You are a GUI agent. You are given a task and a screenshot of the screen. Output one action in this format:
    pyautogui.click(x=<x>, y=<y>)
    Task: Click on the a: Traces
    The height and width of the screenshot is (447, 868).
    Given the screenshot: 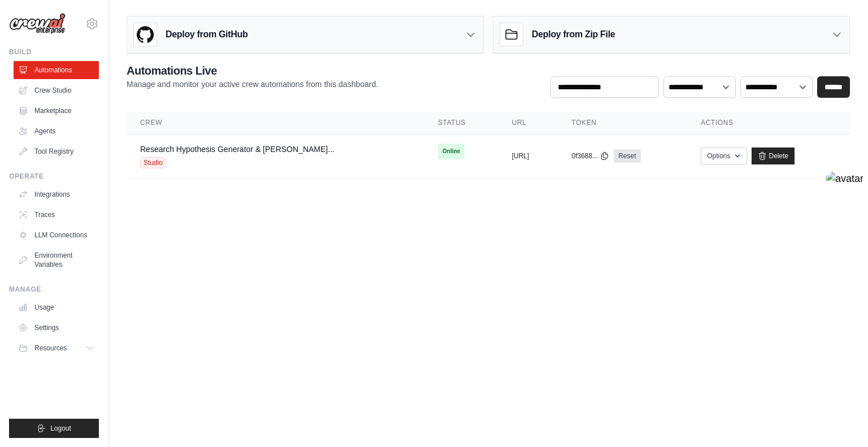 What is the action you would take?
    pyautogui.click(x=56, y=215)
    